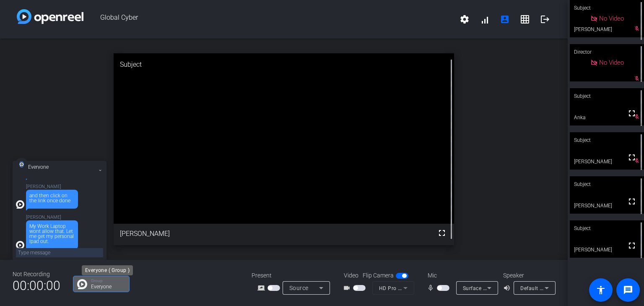 The width and height of the screenshot is (644, 306). I want to click on h3: Everyone, so click(45, 167).